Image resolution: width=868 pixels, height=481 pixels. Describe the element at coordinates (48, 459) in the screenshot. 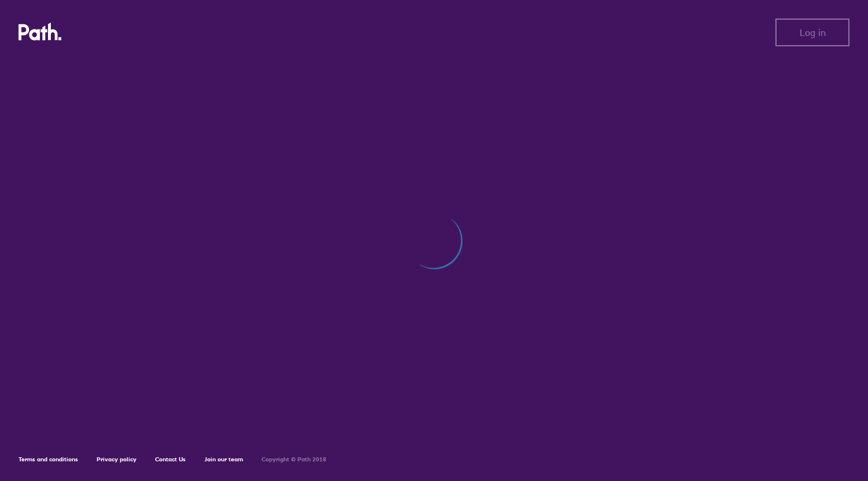

I see `a: Terms and conditions` at that location.